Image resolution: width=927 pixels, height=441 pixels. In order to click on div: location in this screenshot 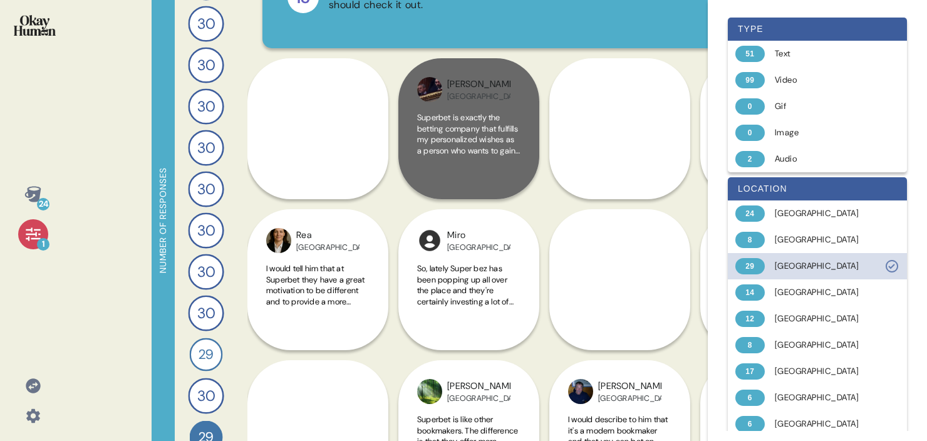, I will do `click(818, 189)`.